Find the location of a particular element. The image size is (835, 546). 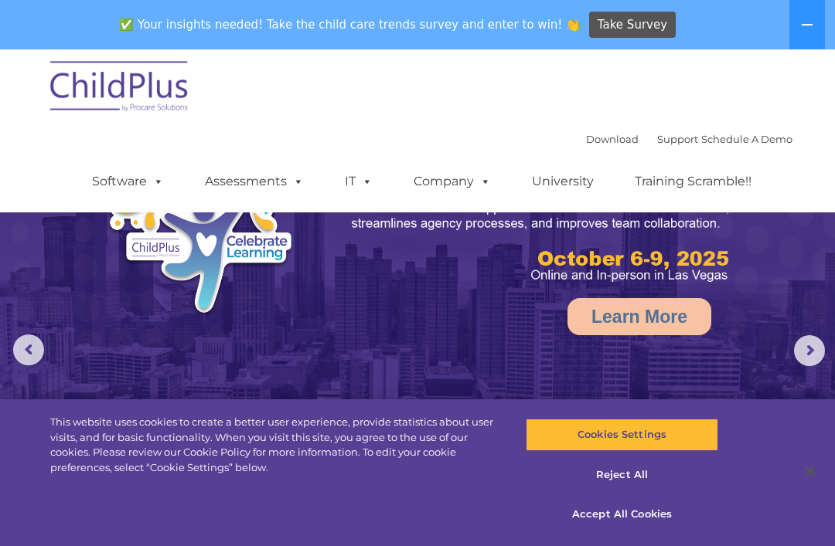

button: Cookies Settings is located at coordinates (621, 435).